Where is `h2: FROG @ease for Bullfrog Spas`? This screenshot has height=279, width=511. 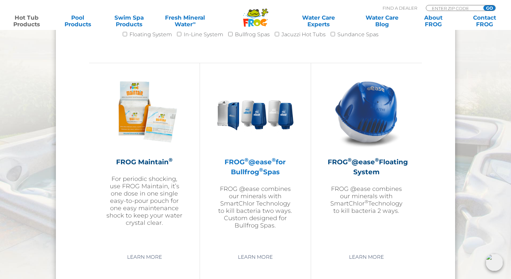 h2: FROG @ease for Bullfrog Spas is located at coordinates (255, 167).